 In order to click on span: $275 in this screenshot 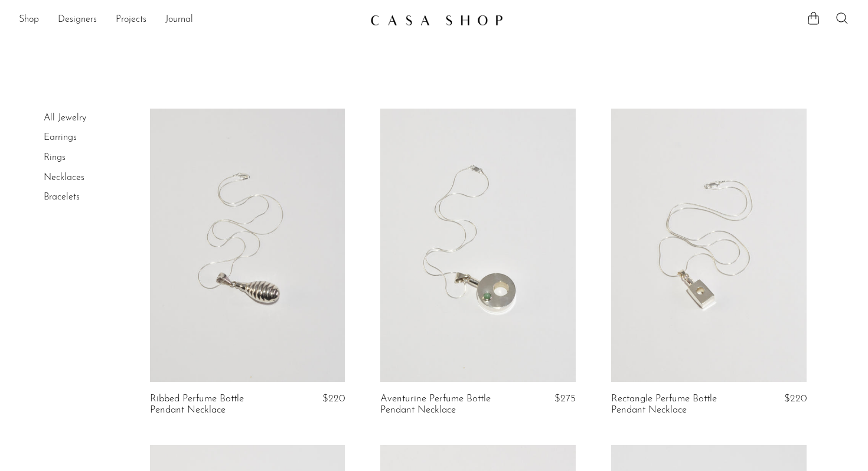, I will do `click(565, 398)`.